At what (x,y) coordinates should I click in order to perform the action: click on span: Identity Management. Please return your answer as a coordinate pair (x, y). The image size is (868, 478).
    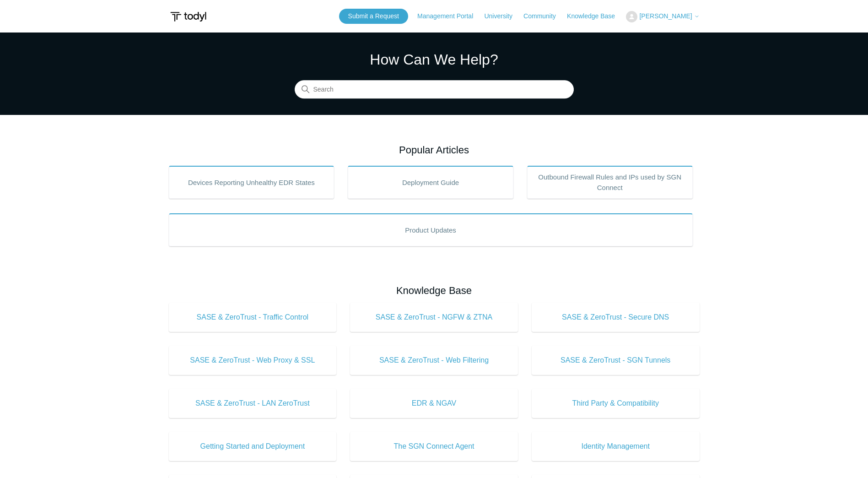
    Looking at the image, I should click on (615, 446).